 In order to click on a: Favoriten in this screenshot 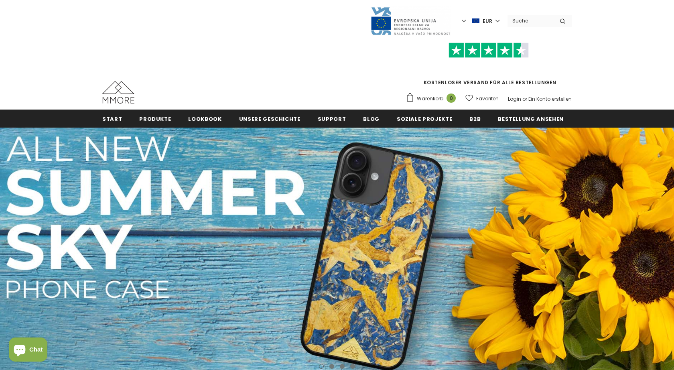, I will do `click(482, 98)`.